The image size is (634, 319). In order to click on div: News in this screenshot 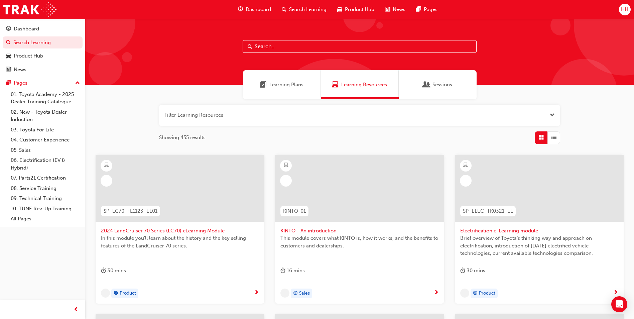, I will do `click(20, 70)`.